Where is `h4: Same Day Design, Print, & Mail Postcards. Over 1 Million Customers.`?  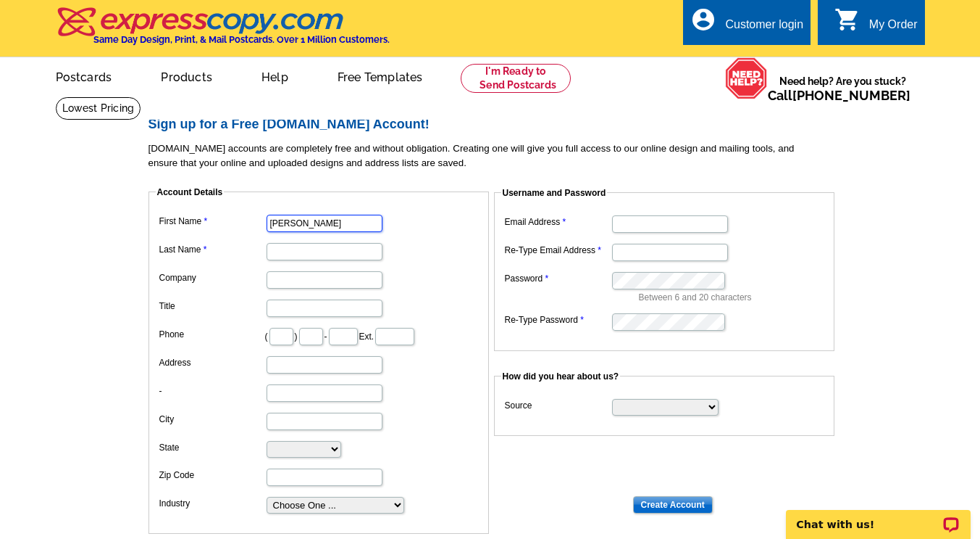 h4: Same Day Design, Print, & Mail Postcards. Over 1 Million Customers. is located at coordinates (241, 39).